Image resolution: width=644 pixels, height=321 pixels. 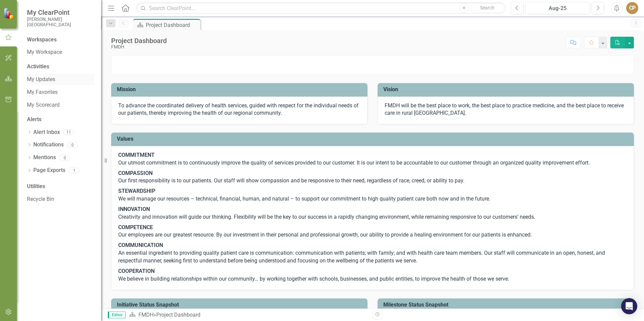 What do you see at coordinates (240, 89) in the screenshot?
I see `h3: Mission` at bounding box center [240, 89].